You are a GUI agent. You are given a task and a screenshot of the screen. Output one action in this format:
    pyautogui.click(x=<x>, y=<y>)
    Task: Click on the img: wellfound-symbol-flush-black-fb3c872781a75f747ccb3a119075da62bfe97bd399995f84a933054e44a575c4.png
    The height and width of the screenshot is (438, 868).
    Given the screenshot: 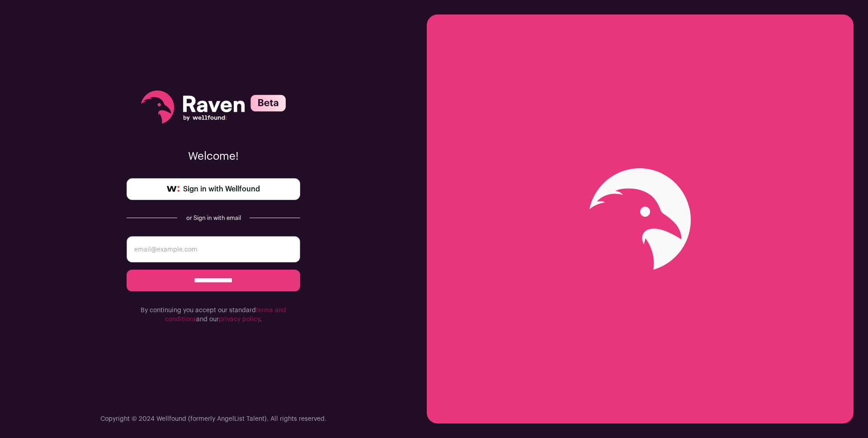 What is the action you would take?
    pyautogui.click(x=173, y=189)
    